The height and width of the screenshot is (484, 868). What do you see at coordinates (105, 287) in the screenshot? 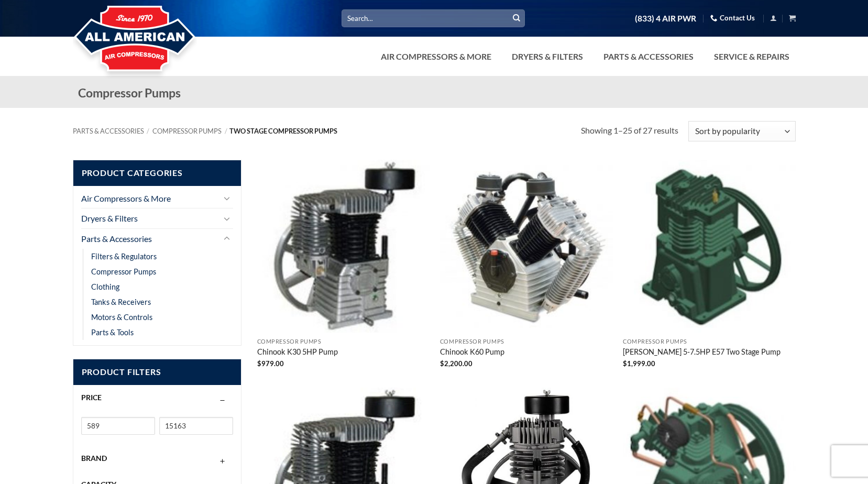
I see `a: Clothing` at bounding box center [105, 287].